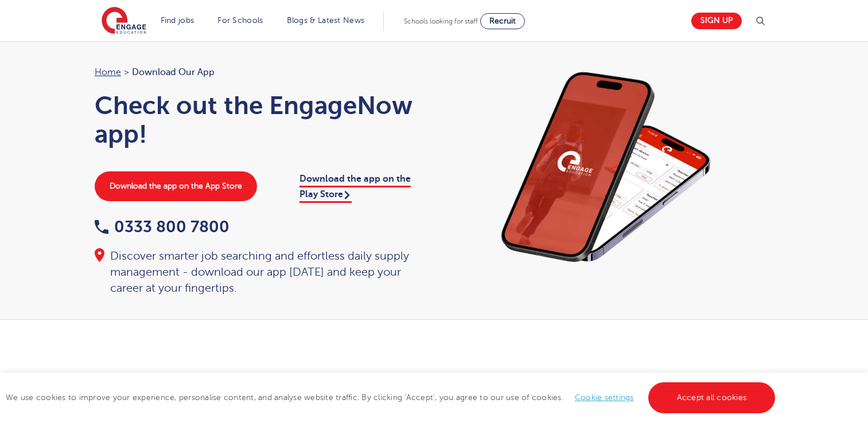 This screenshot has height=423, width=868. I want to click on a: Accept all cookies, so click(712, 398).